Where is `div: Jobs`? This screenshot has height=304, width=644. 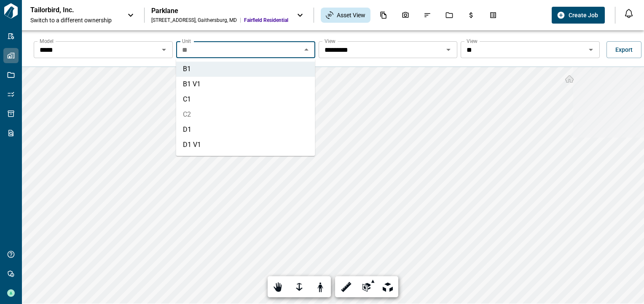 div: Jobs is located at coordinates (449, 15).